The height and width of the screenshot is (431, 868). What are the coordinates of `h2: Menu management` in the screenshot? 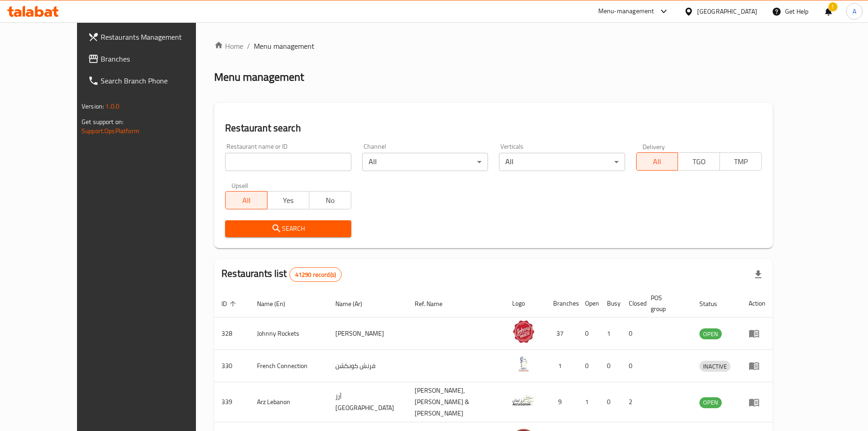 It's located at (259, 77).